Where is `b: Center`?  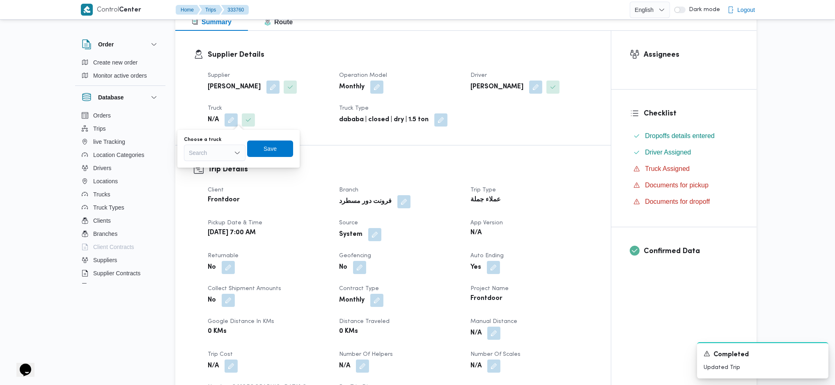 b: Center is located at coordinates (130, 10).